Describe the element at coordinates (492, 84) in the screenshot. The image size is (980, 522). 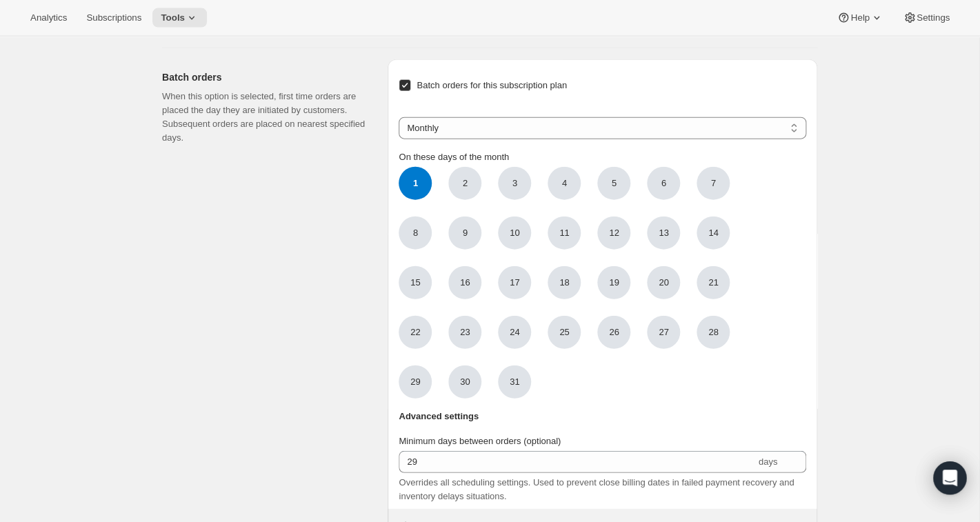
I see `span: Batch orders for this subscription plan` at that location.